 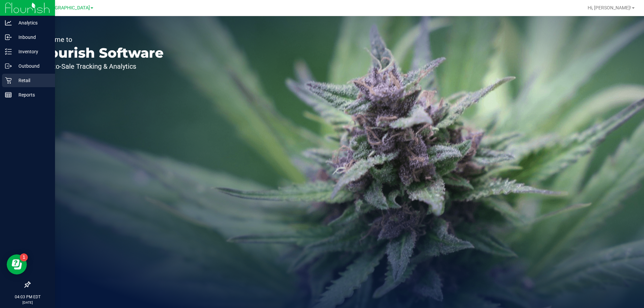 What do you see at coordinates (27, 297) in the screenshot?
I see `p: 04:03 PM EDT` at bounding box center [27, 297].